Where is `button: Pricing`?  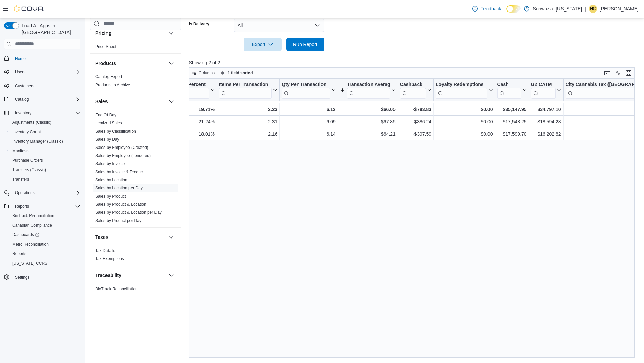
button: Pricing is located at coordinates (131, 33).